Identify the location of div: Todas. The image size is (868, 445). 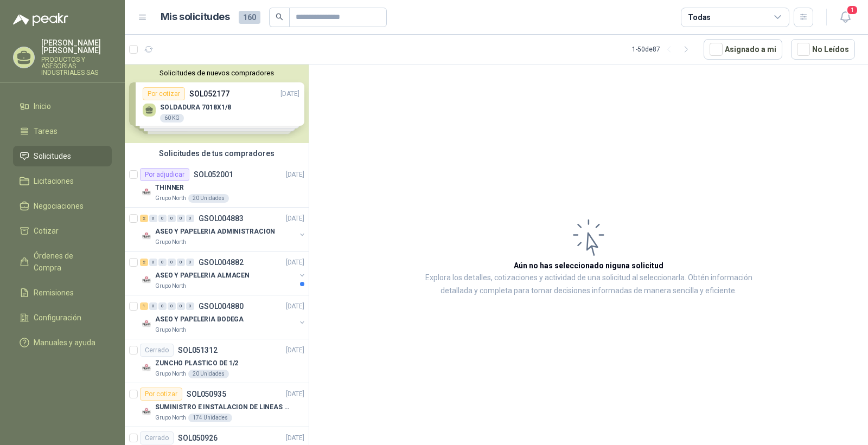
(699, 17).